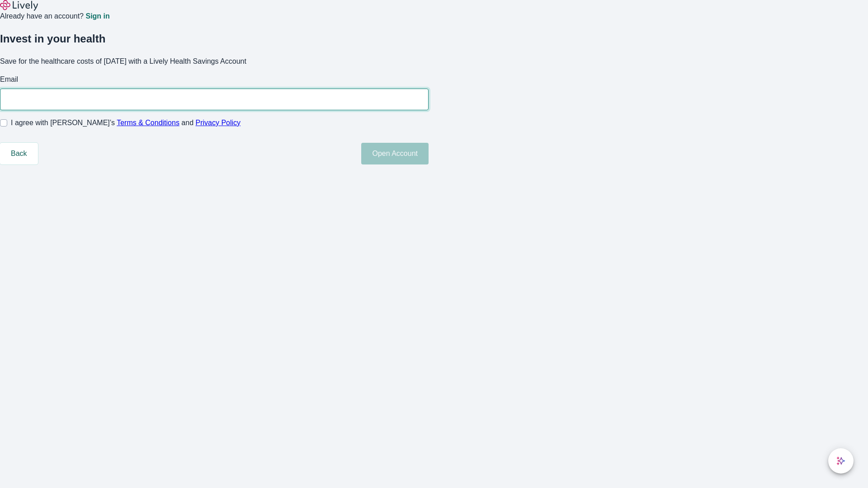 This screenshot has height=488, width=868. Describe the element at coordinates (97, 16) in the screenshot. I see `div: Sign in` at that location.